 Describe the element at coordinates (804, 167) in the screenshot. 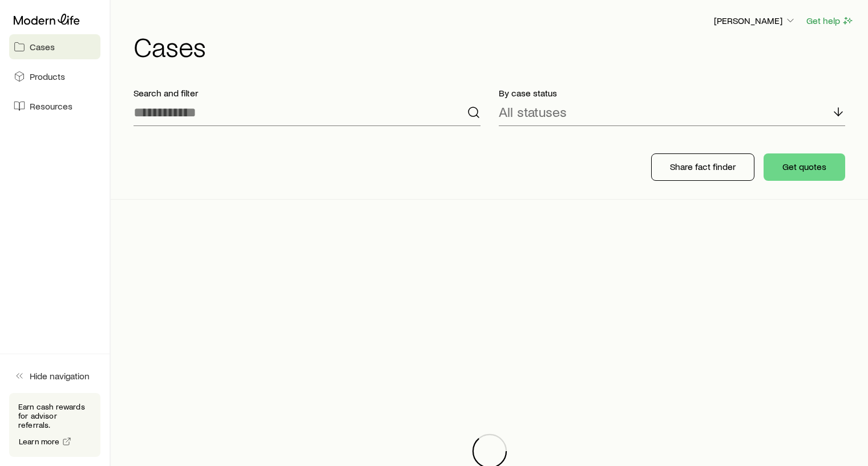

I see `button: Get quotes` at that location.